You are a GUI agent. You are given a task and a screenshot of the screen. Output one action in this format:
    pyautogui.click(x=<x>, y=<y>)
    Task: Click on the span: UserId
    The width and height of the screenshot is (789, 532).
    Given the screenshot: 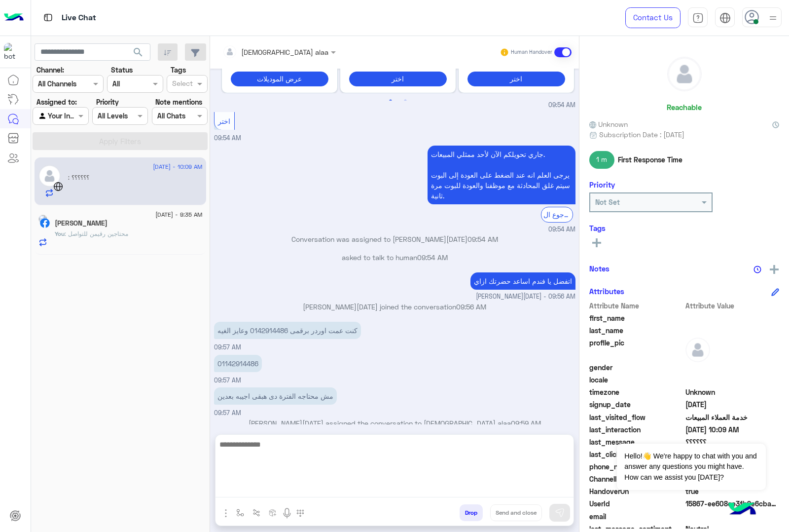 What is the action you would take?
    pyautogui.click(x=636, y=503)
    